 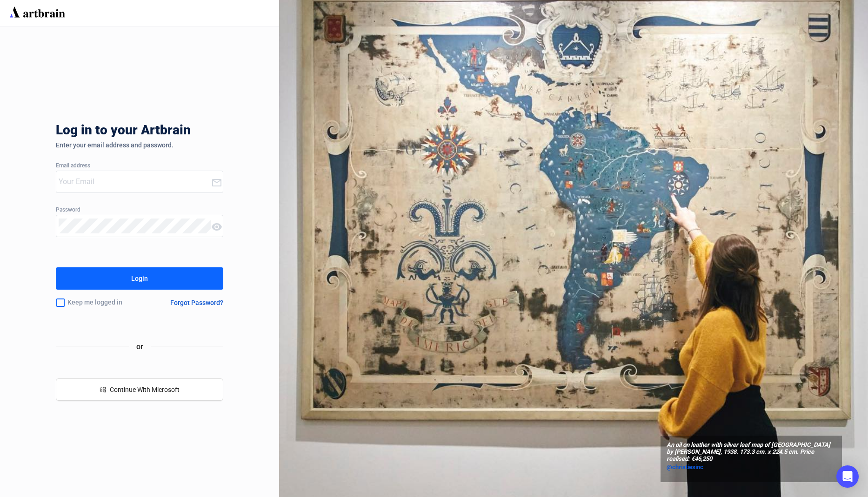 What do you see at coordinates (196, 302) in the screenshot?
I see `div: Forgot Password?` at bounding box center [196, 302].